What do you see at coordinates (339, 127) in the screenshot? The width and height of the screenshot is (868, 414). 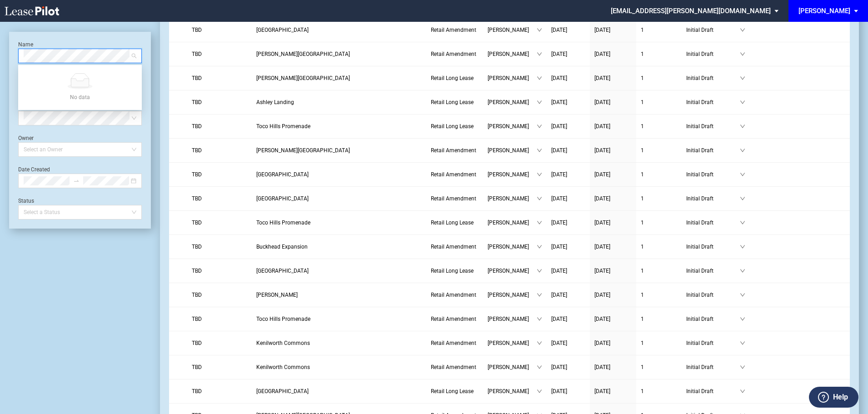 I see `a: Toco Hills Promenade` at bounding box center [339, 127].